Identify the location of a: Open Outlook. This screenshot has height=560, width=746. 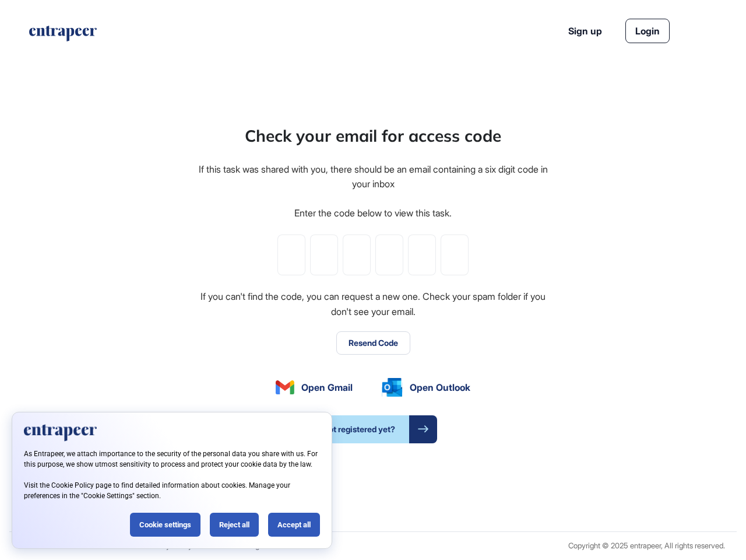
(426, 387).